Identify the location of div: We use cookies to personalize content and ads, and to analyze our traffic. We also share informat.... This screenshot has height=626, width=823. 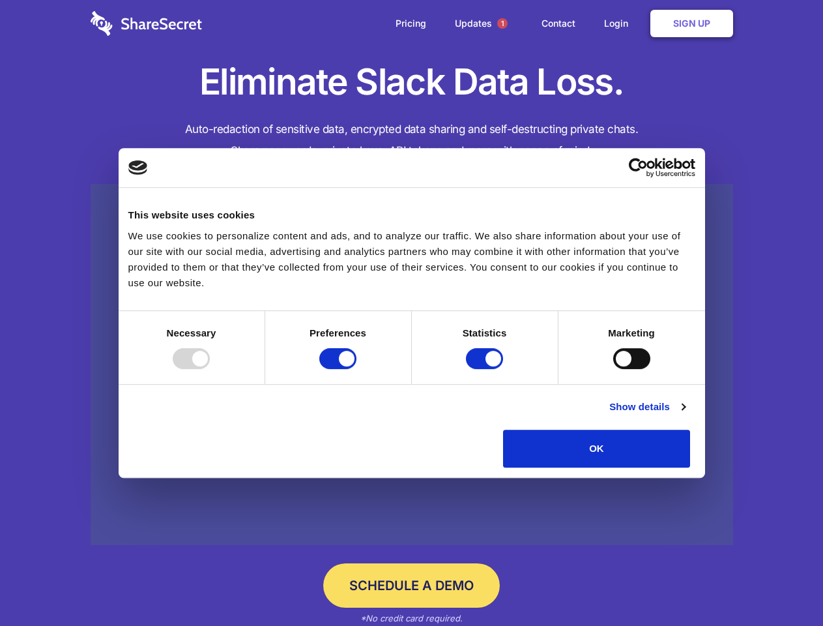
(412, 259).